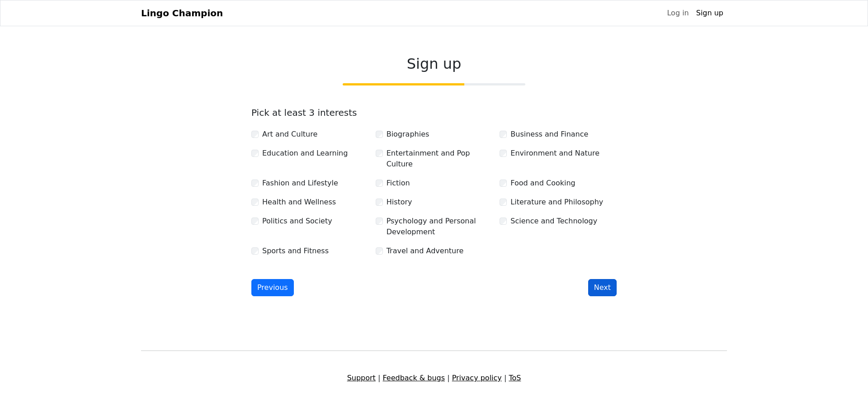 The width and height of the screenshot is (868, 412). I want to click on label: Fiction, so click(398, 183).